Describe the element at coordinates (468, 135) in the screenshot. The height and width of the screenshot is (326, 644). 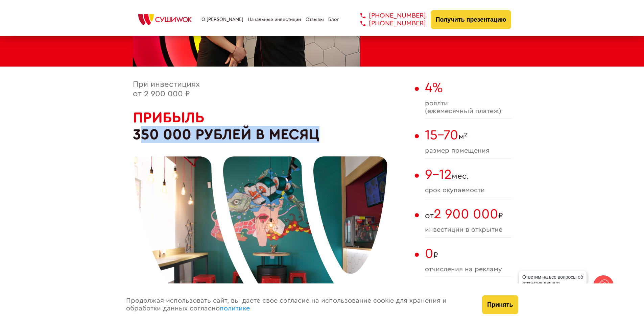
I see `span: м²` at that location.